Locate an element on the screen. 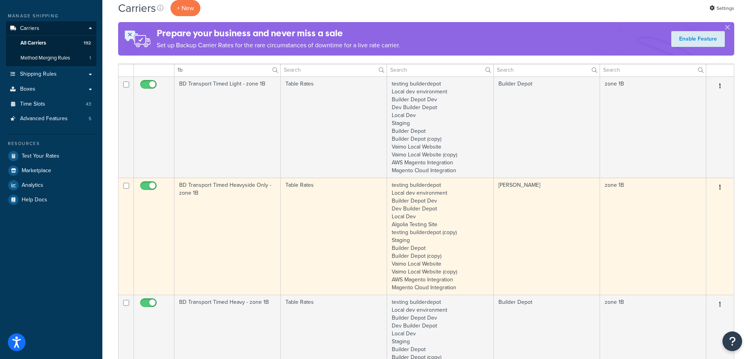 Image resolution: width=750 pixels, height=359 pixels. li: All Carriers is located at coordinates (51, 43).